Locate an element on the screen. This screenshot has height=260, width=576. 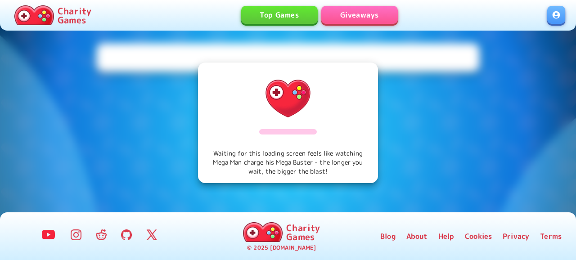
a: Top Games is located at coordinates (279, 15).